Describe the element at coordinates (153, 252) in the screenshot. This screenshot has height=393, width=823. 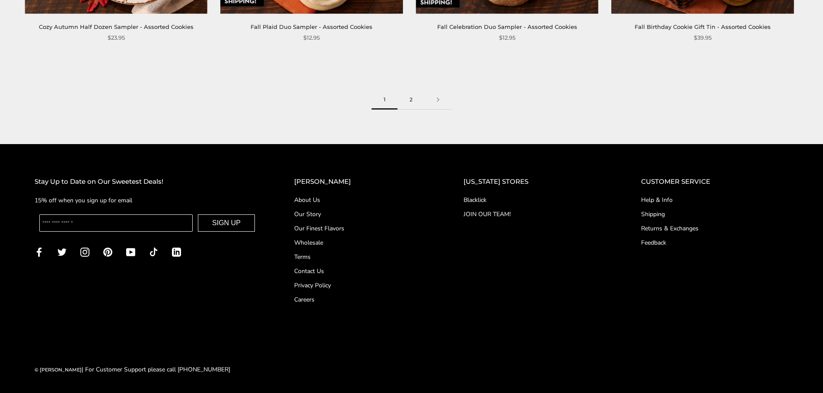
I see `a: TikTok` at that location.